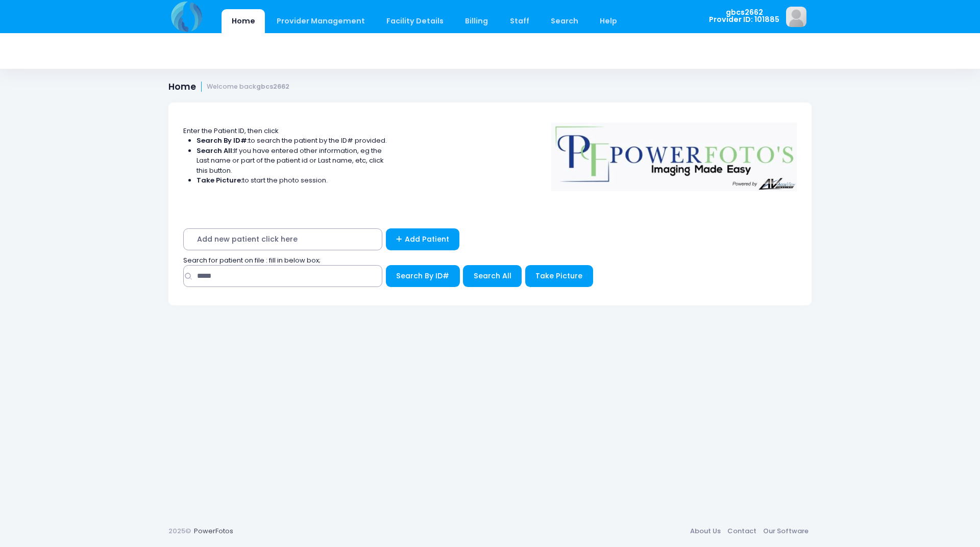 The image size is (980, 547). Describe the element at coordinates (519, 21) in the screenshot. I see `a: Staff` at that location.